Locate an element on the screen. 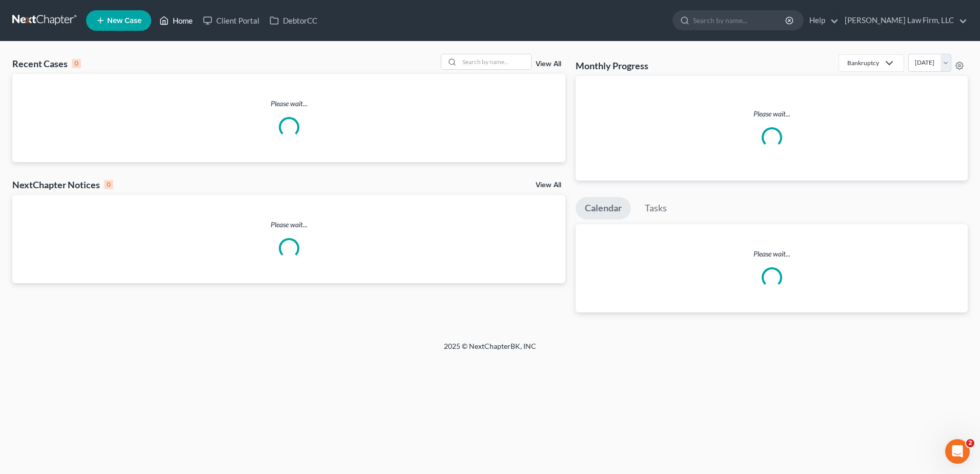  a: DebtorCC is located at coordinates (293, 20).